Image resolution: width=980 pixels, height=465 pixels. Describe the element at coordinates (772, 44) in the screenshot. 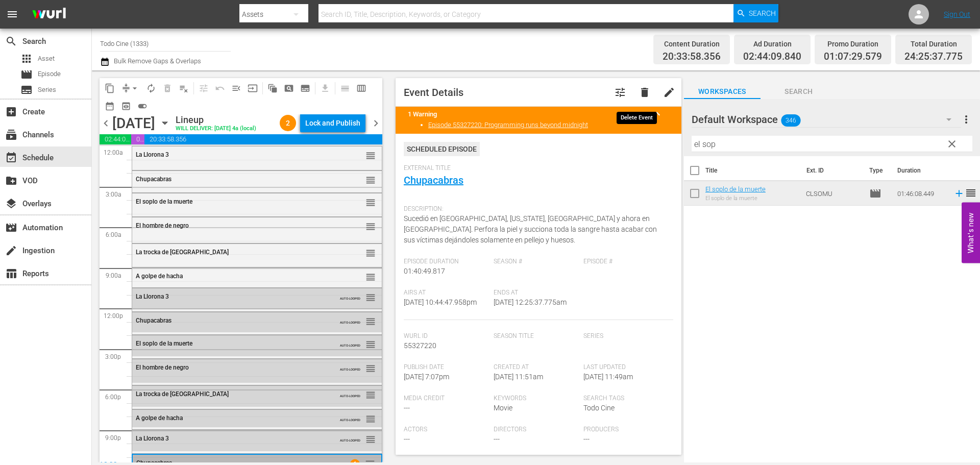

I see `div: Ad Duration` at that location.